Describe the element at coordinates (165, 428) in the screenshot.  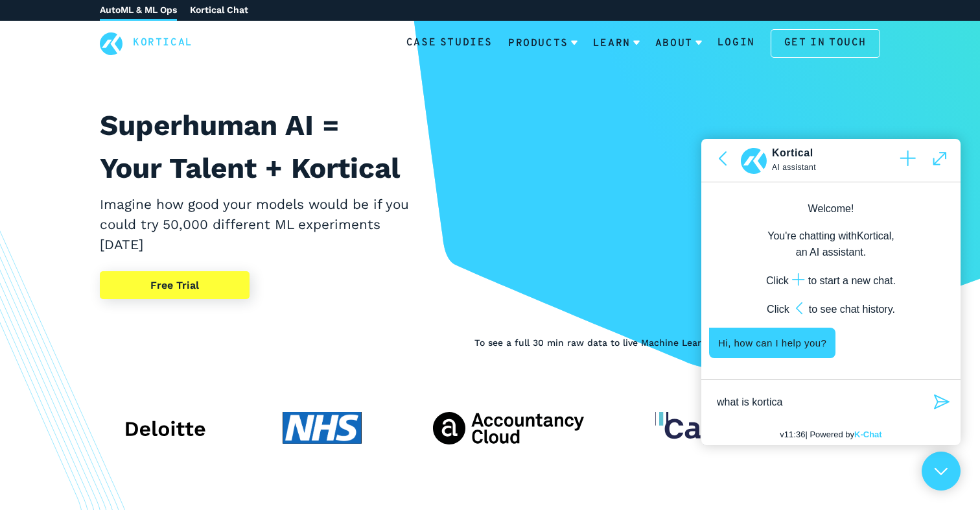
I see `img: Deloitte client logo` at that location.